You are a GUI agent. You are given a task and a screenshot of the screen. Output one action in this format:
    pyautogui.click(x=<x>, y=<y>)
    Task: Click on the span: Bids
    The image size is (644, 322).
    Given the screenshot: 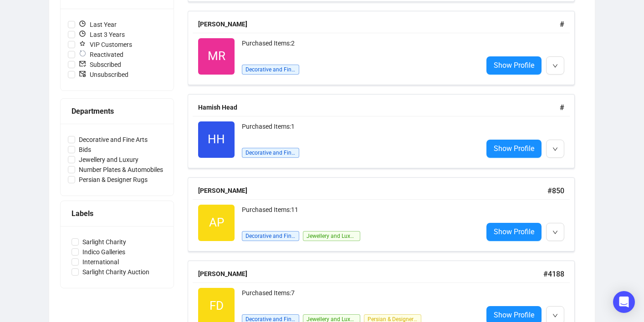 What is the action you would take?
    pyautogui.click(x=85, y=150)
    